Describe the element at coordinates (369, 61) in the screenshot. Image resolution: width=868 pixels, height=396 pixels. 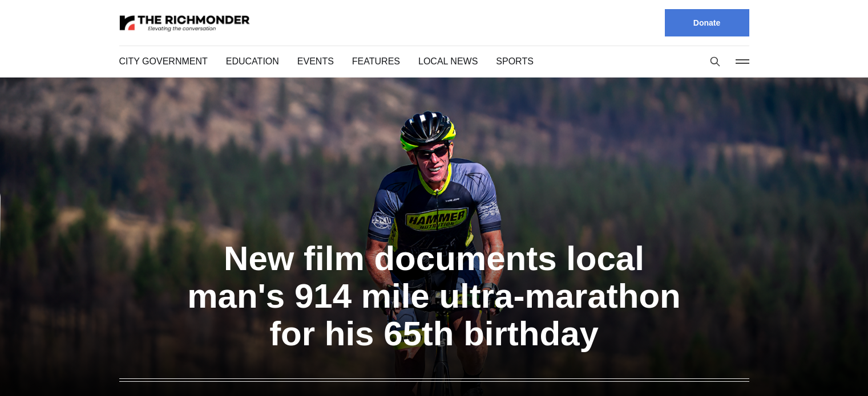
I see `a: Features` at that location.